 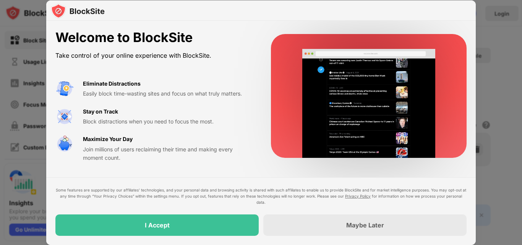 What do you see at coordinates (157, 225) in the screenshot?
I see `div: I Accept` at bounding box center [157, 225].